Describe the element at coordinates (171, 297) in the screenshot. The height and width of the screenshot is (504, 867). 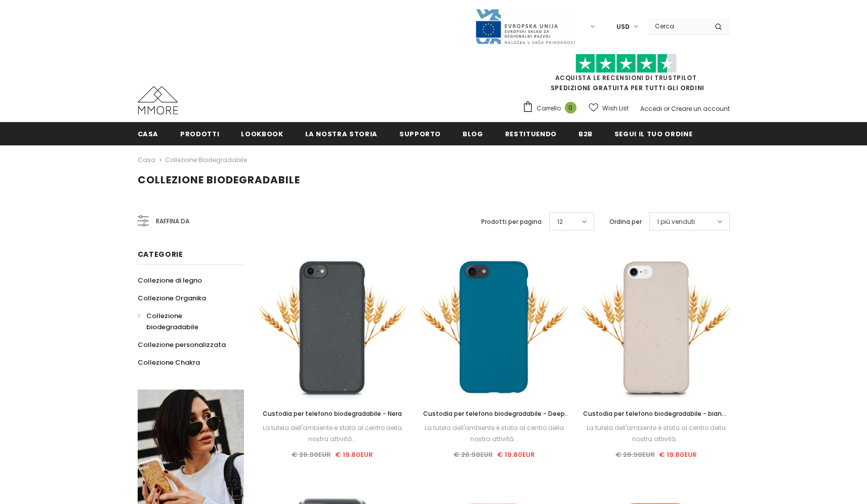
I see `span: Collezione Organika` at that location.